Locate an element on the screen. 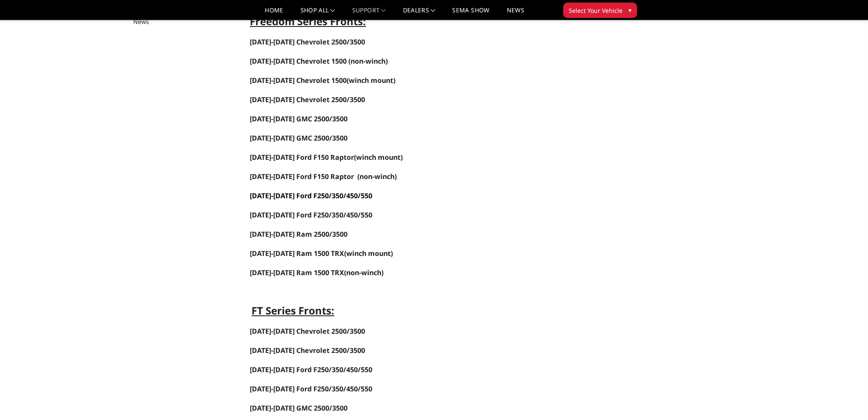 This screenshot has height=420, width=868. a: shop all is located at coordinates (318, 13).